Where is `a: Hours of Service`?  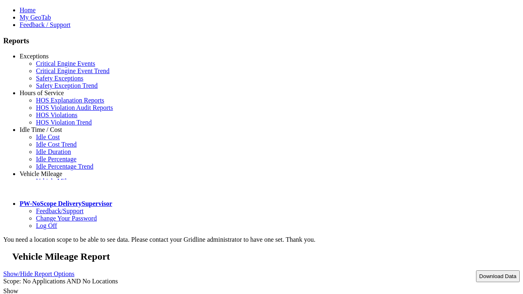
a: Hours of Service is located at coordinates (42, 93).